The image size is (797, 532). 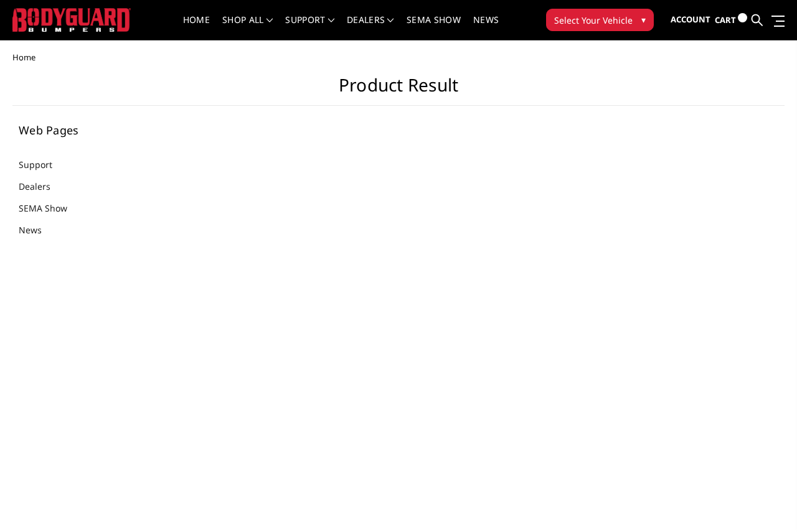 I want to click on img: BODYGUARD BUMPERS, so click(x=71, y=19).